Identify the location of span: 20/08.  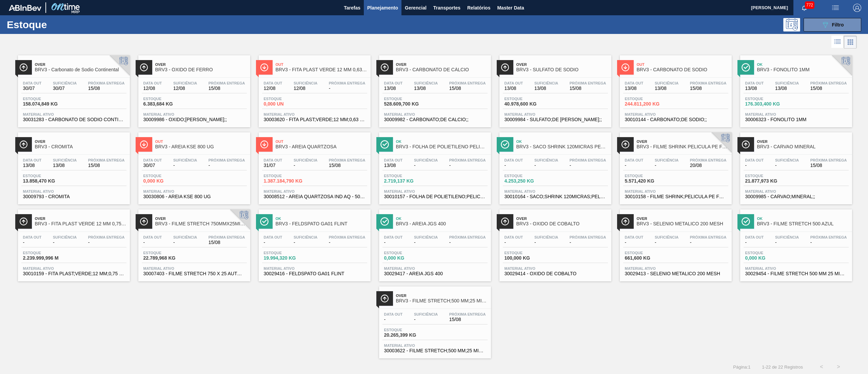
(708, 165).